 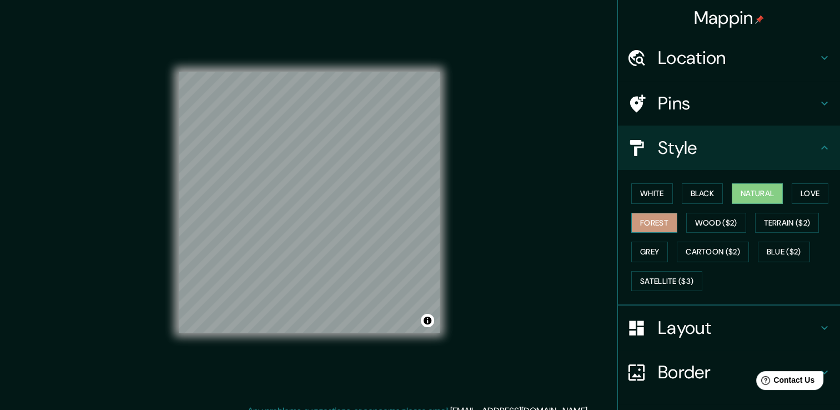 I want to click on h4: Pins, so click(x=738, y=103).